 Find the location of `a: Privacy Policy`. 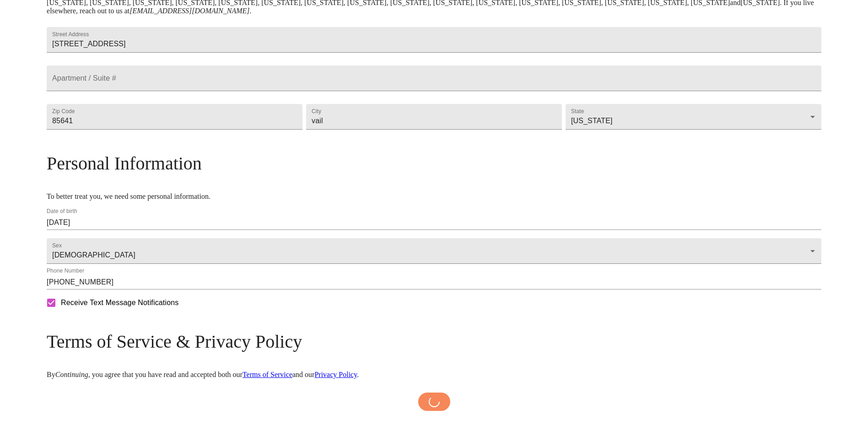

a: Privacy Policy is located at coordinates (336, 374).